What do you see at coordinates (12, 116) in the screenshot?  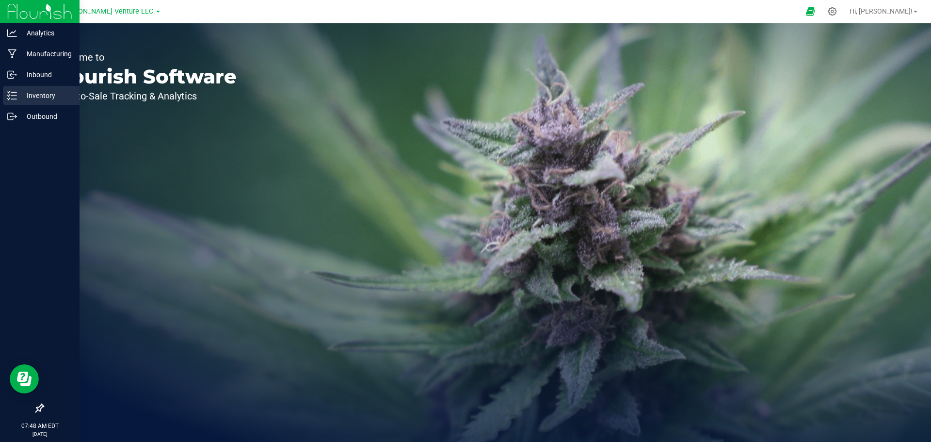 I see `inline-svg: Outbound` at bounding box center [12, 116].